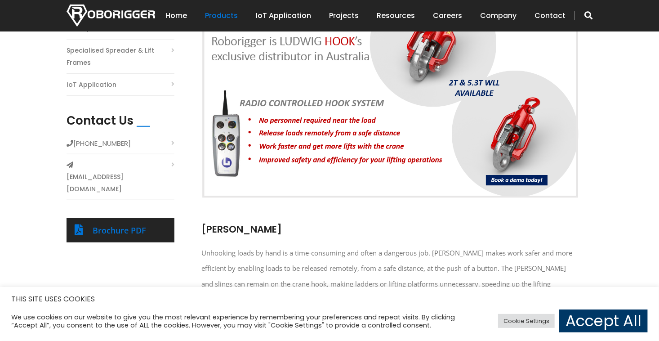 The height and width of the screenshot is (341, 659). What do you see at coordinates (119, 230) in the screenshot?
I see `a: Brochure PDF` at bounding box center [119, 230].